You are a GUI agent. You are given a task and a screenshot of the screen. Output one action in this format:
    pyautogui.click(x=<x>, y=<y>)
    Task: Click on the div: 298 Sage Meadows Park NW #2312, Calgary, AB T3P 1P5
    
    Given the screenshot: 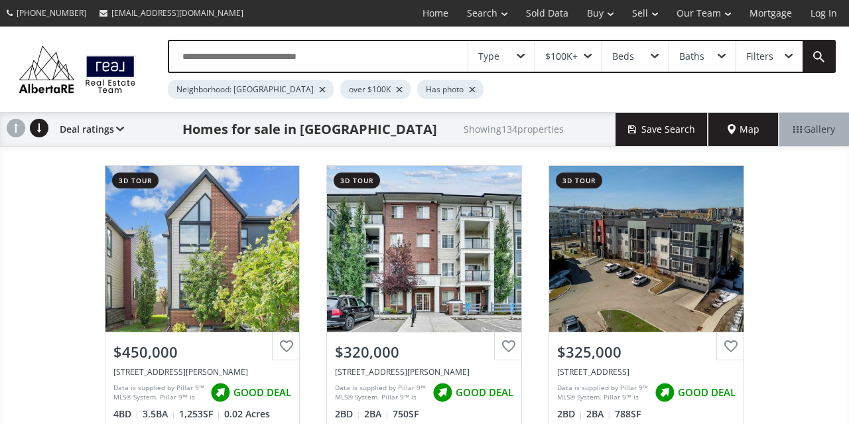 What is the action you would take?
    pyautogui.click(x=424, y=371)
    